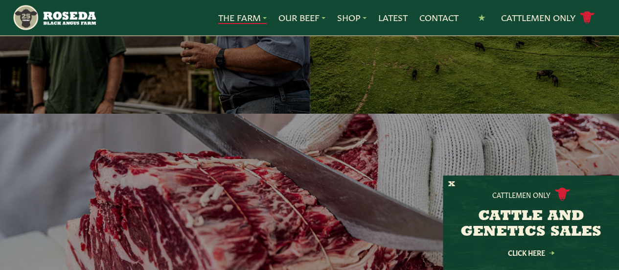  Describe the element at coordinates (439, 18) in the screenshot. I see `a: Contact` at that location.